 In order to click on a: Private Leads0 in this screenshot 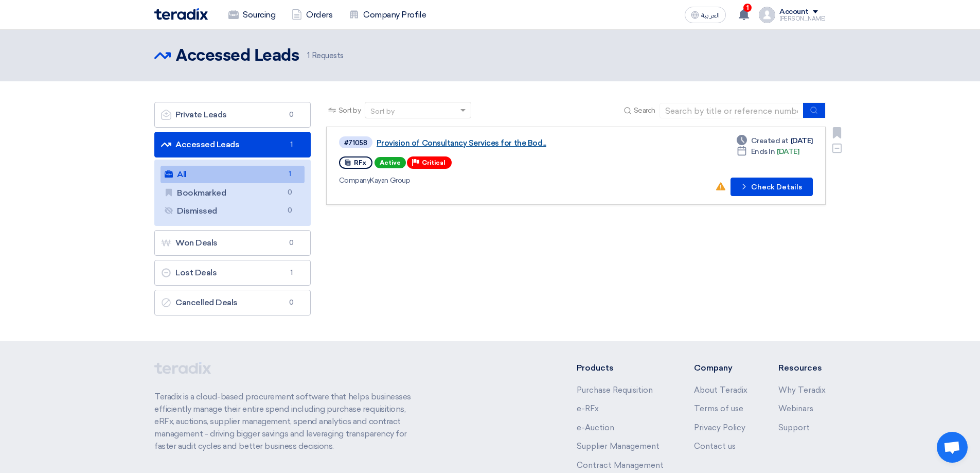, I will do `click(232, 115)`.